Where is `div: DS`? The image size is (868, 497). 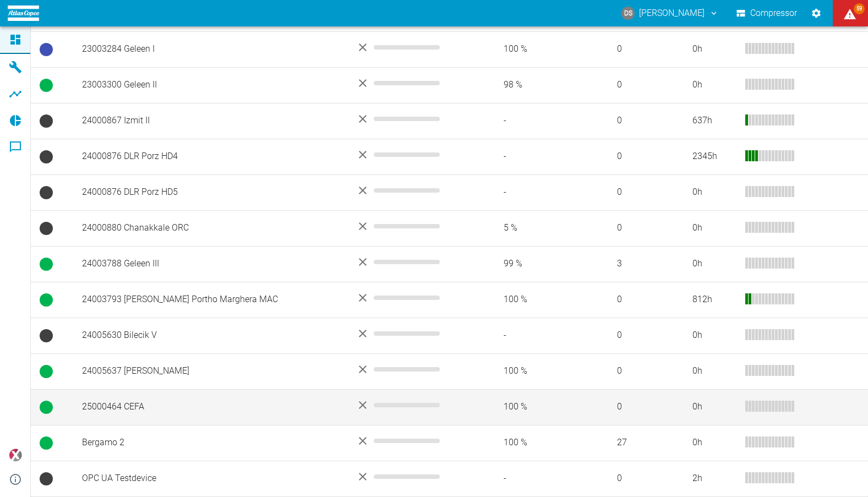
div: DS is located at coordinates (628, 13).